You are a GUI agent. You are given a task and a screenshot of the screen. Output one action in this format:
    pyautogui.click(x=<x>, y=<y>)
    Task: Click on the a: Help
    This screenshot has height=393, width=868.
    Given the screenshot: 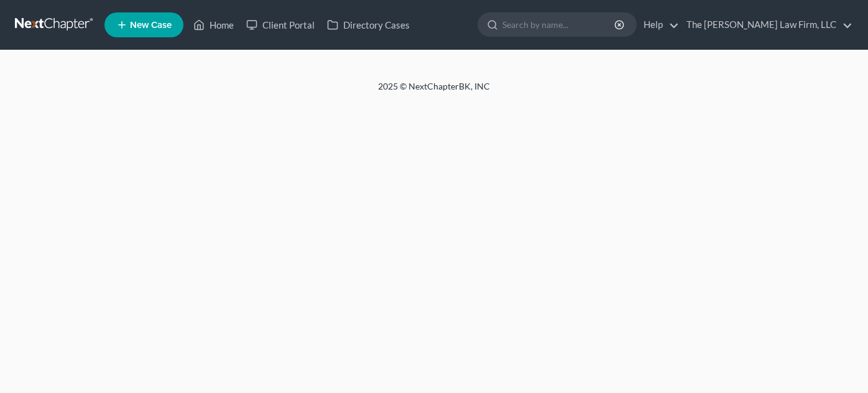 What is the action you would take?
    pyautogui.click(x=658, y=25)
    